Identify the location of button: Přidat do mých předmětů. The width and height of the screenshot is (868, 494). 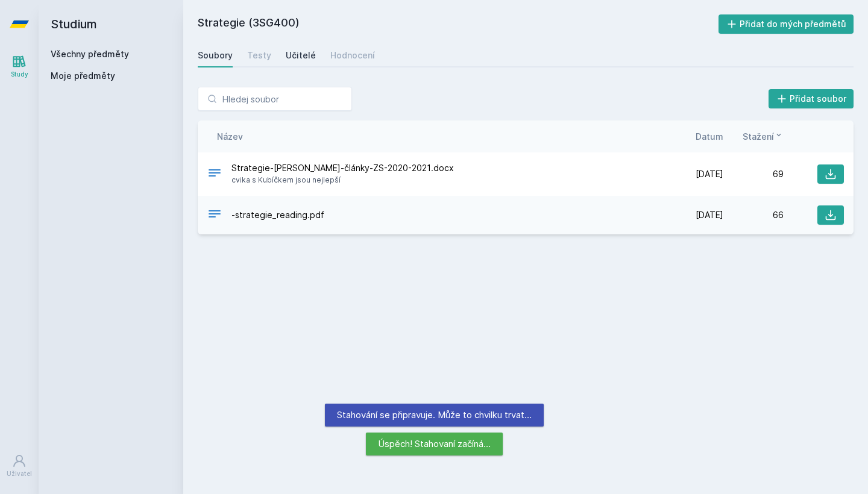
(786, 24).